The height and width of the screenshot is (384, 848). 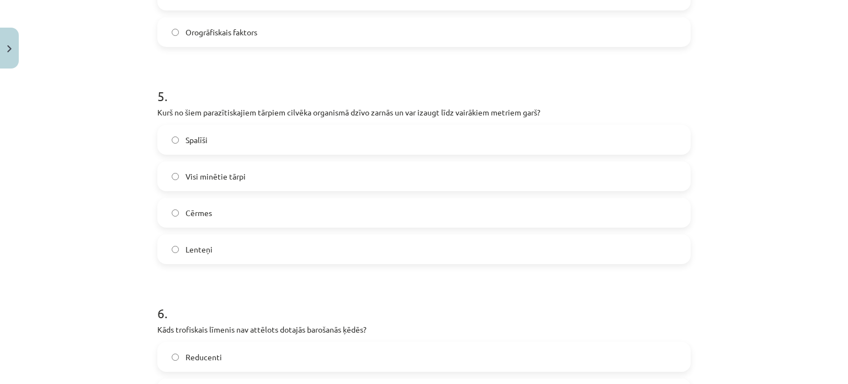 I want to click on h1: 5 ., so click(x=424, y=86).